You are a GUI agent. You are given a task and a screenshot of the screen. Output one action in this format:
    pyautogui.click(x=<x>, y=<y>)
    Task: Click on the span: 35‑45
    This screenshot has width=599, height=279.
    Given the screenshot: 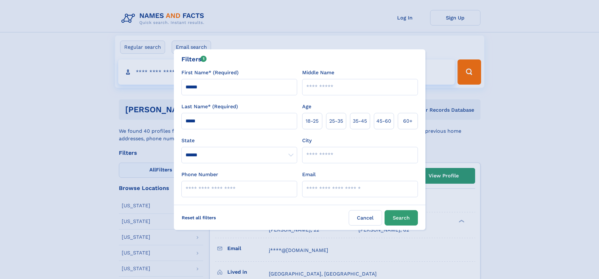 What is the action you would take?
    pyautogui.click(x=360, y=121)
    